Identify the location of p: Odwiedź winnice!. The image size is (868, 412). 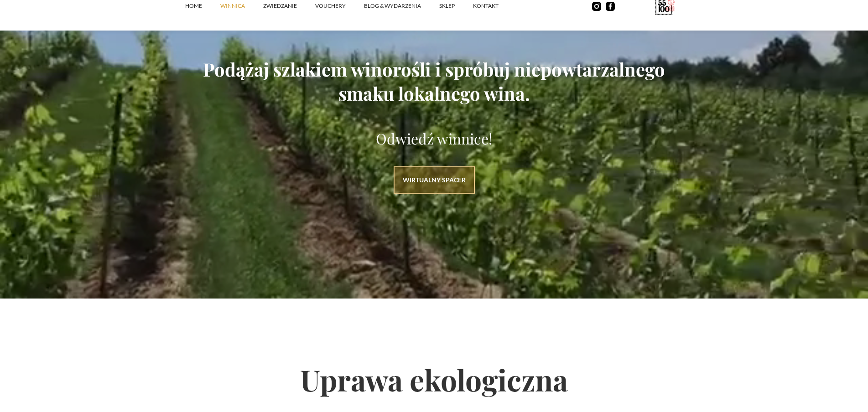
(434, 138).